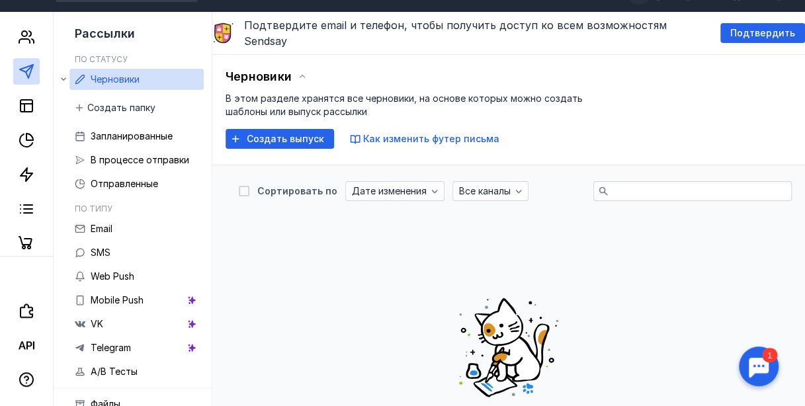  What do you see at coordinates (97, 323) in the screenshot?
I see `span: VK` at bounding box center [97, 323].